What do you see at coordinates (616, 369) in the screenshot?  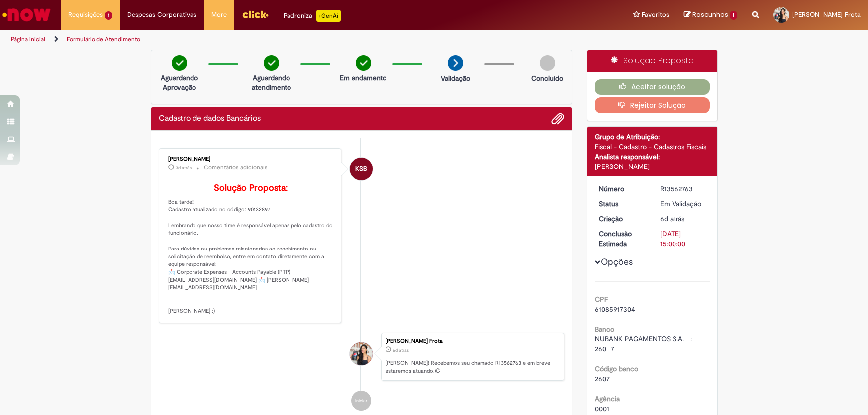 I see `b: Código banco` at bounding box center [616, 369].